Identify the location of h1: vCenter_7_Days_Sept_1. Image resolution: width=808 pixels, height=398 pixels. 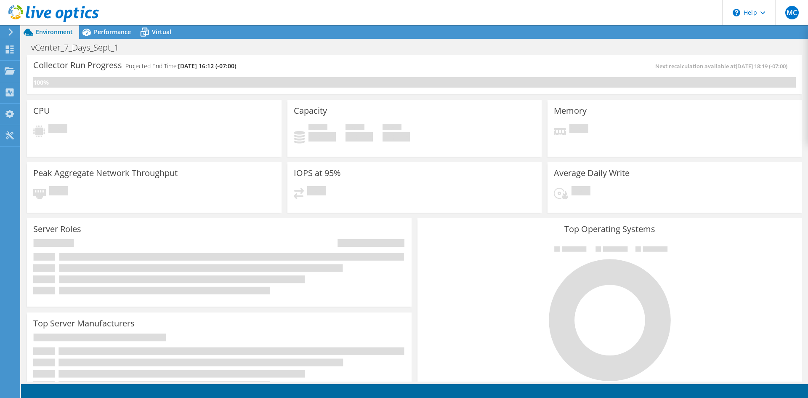
(80, 48).